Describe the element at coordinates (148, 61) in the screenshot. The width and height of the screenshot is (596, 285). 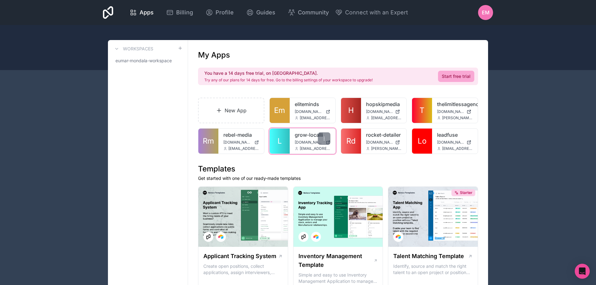
I see `a: eumar-mondala-workspace` at that location.